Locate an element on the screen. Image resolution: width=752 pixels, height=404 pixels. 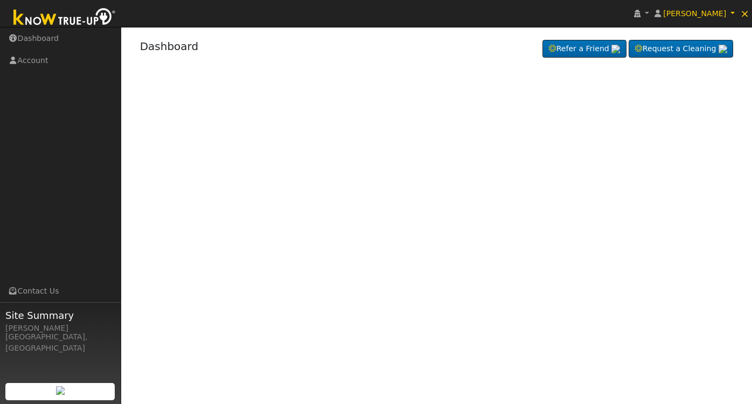
a: Dashboard is located at coordinates (169, 46).